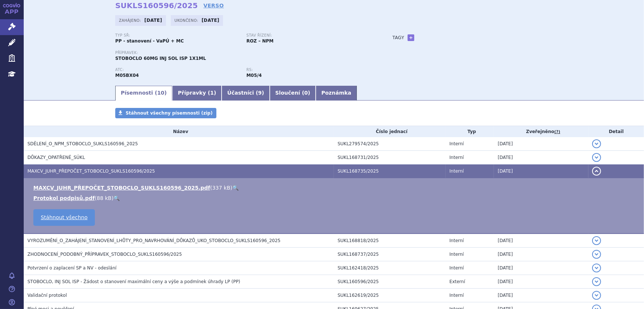  What do you see at coordinates (154, 241) in the screenshot?
I see `span: VYROZUMĚNÍ_O_ZAHÁJENÍ_STANOVENÍ_LHŮTY_PRO_NAVRHOVÁNÍ_DŮKAZŮ_UKO_STOBOCLO_SUKLS160596_2025` at bounding box center [154, 241].